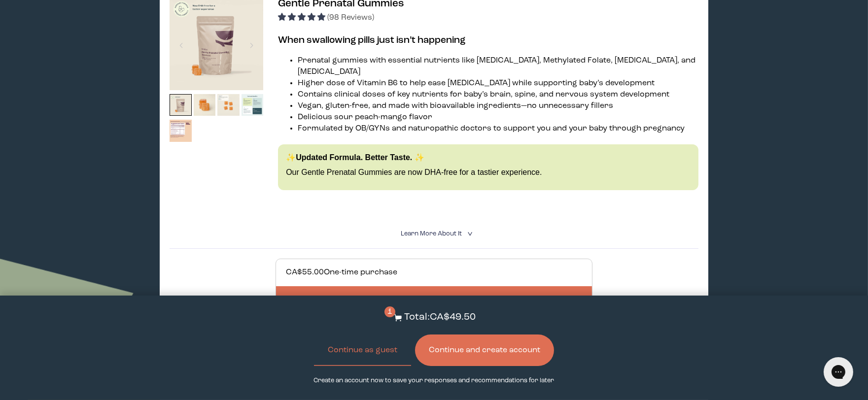  What do you see at coordinates (431, 233) in the screenshot?
I see `span: Learn More About it` at bounding box center [431, 233].